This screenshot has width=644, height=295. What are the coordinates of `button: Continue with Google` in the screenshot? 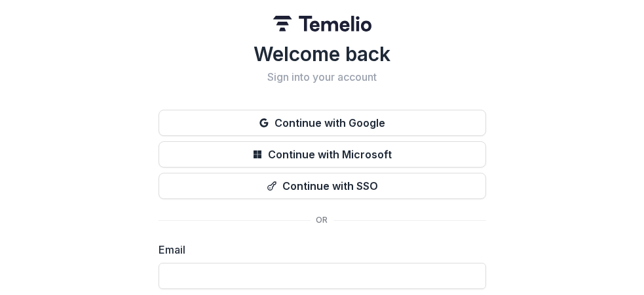 It's located at (323, 123).